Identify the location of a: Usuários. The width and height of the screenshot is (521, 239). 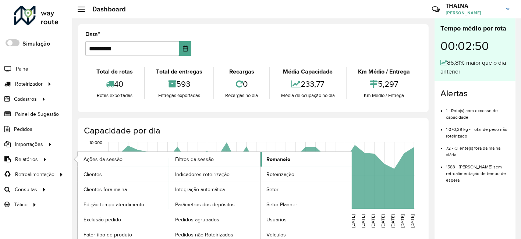
(306, 220).